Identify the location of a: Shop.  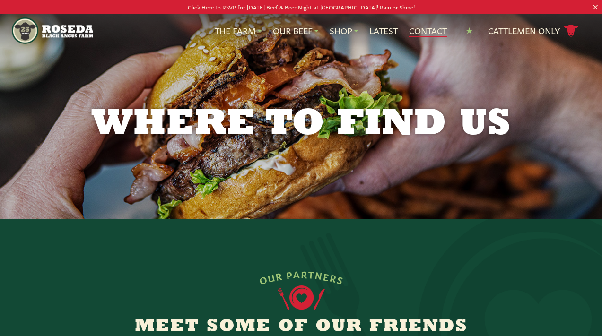
(344, 31).